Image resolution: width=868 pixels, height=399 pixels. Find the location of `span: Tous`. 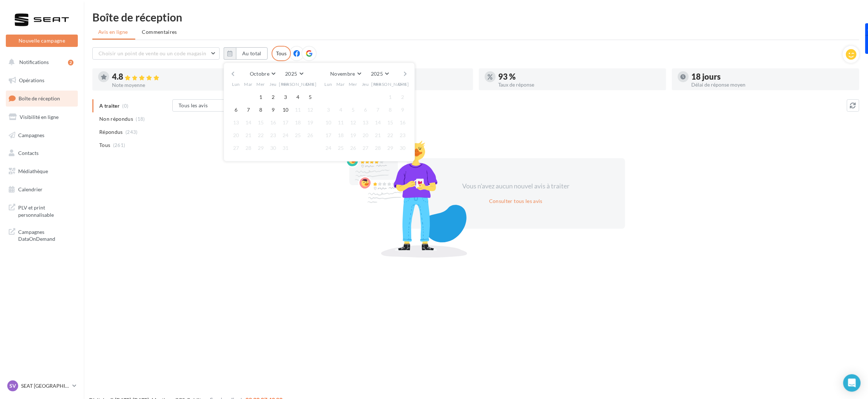

span: Tous is located at coordinates (105, 145).